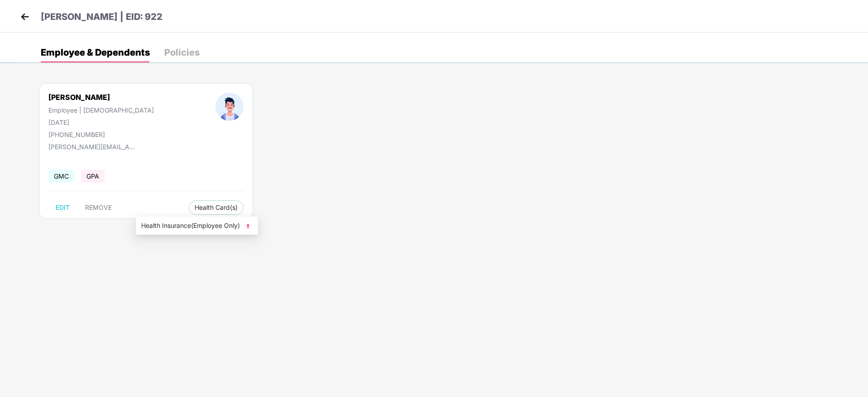 The image size is (868, 397). Describe the element at coordinates (98, 207) in the screenshot. I see `span: REMOVE` at that location.